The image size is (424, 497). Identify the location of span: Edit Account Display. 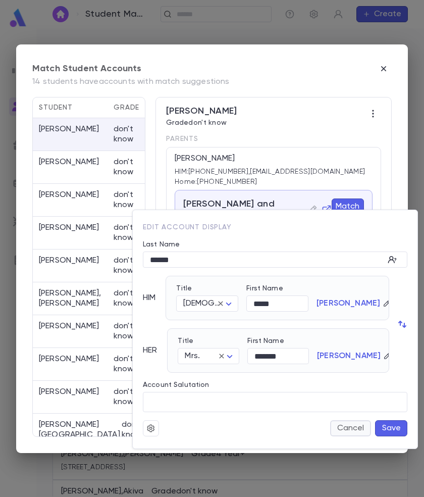
(187, 227).